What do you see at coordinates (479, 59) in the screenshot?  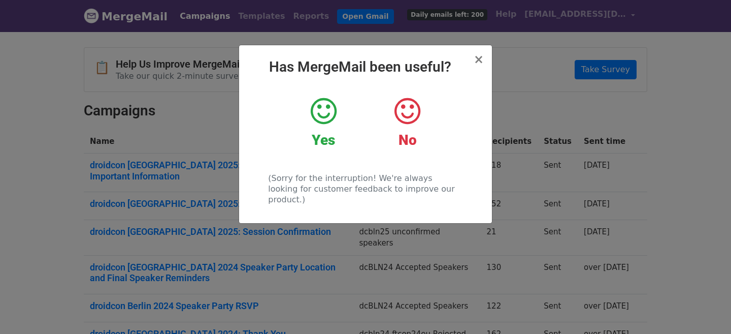 I see `button: Close` at bounding box center [479, 59].